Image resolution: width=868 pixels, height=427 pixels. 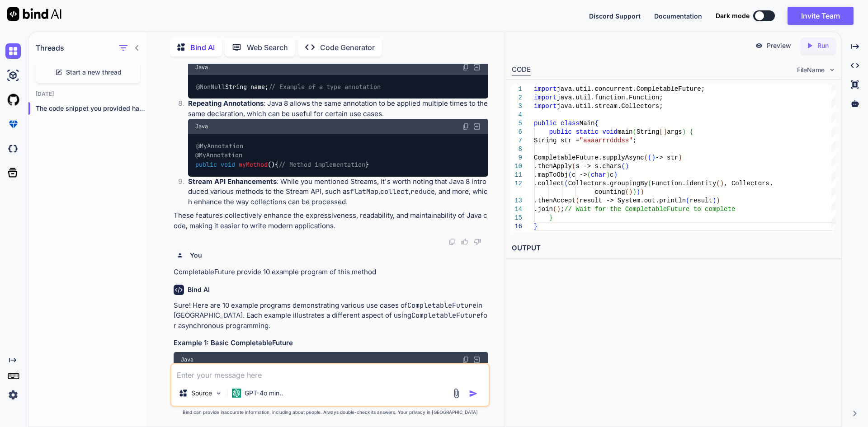 What do you see at coordinates (555, 201) in the screenshot?
I see `span: .thenAccept` at bounding box center [555, 201].